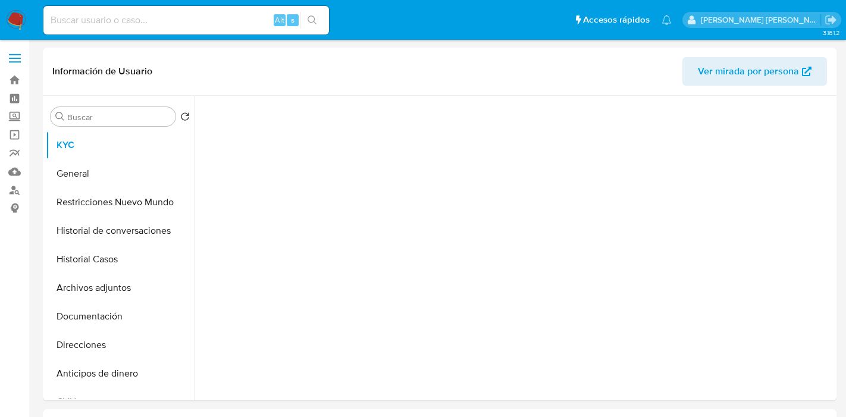  Describe the element at coordinates (616, 20) in the screenshot. I see `span: Accesos rápidos` at that location.